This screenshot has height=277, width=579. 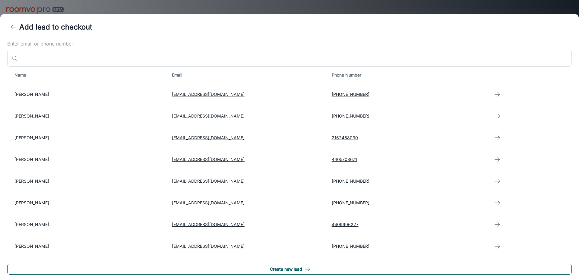 What do you see at coordinates (13, 27) in the screenshot?
I see `button: back` at bounding box center [13, 27].